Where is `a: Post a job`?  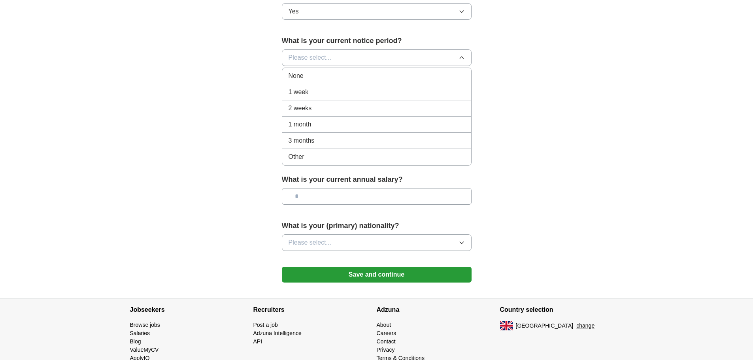 a: Post a job is located at coordinates (266, 325).